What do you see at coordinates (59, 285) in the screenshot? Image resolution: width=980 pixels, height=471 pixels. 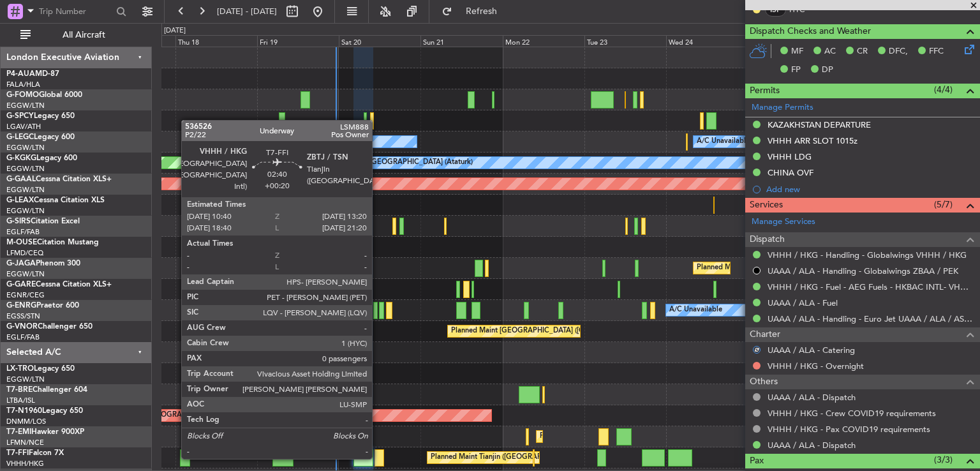 I see `a: G-GARECessna Citation XLS+` at bounding box center [59, 285].